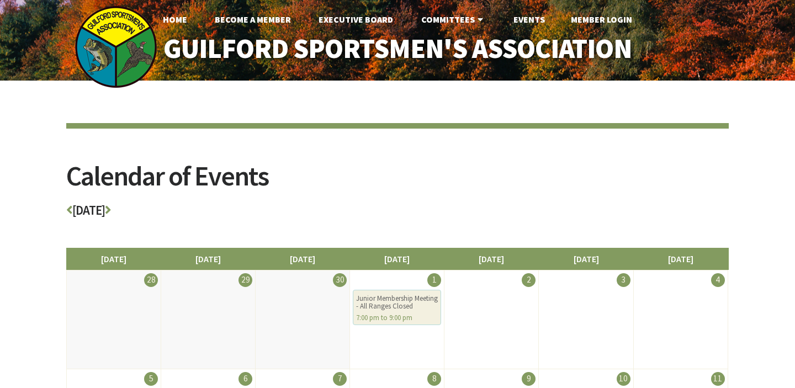 Image resolution: width=795 pixels, height=388 pixels. Describe the element at coordinates (151, 280) in the screenshot. I see `div: 28` at that location.